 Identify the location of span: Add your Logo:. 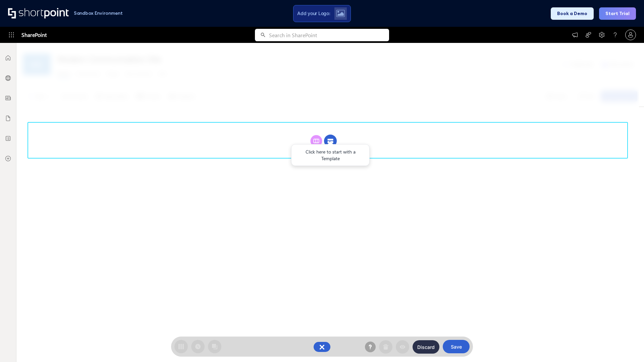
(314, 14).